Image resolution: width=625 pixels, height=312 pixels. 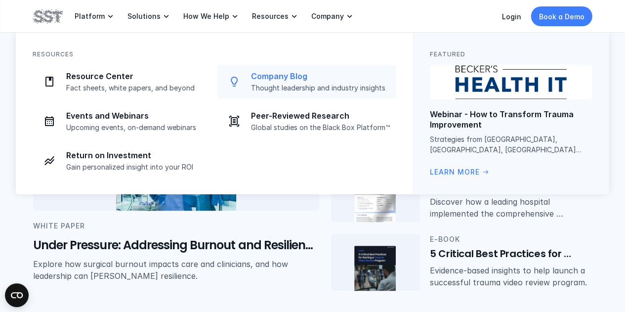 What do you see at coordinates (454, 172) in the screenshot?
I see `p: Learn More` at bounding box center [454, 172].